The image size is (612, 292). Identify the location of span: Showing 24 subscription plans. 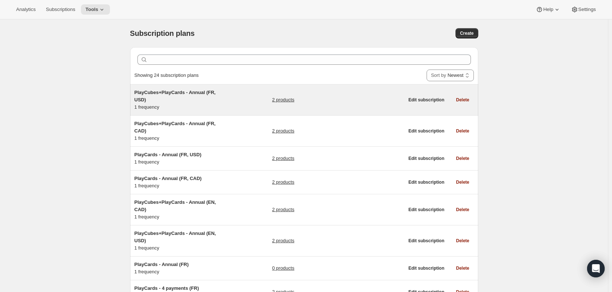
(167, 75).